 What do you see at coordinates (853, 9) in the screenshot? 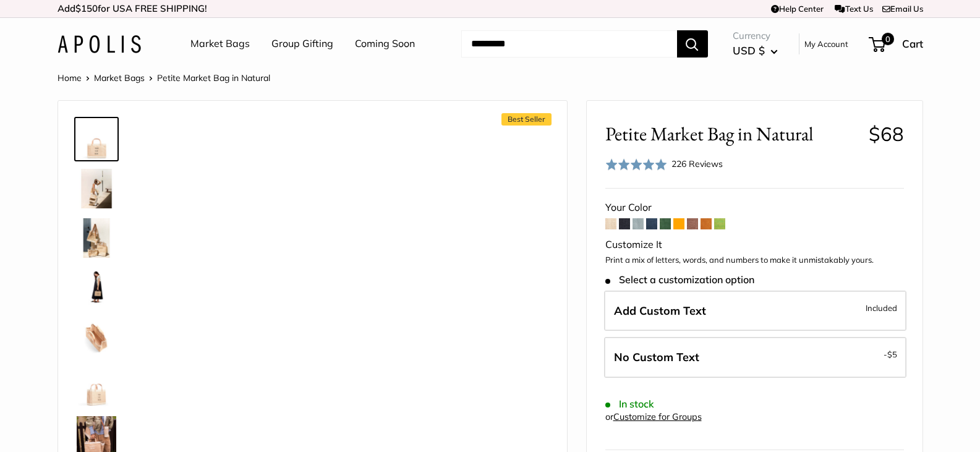
I see `a: Text Us` at bounding box center [853, 9].